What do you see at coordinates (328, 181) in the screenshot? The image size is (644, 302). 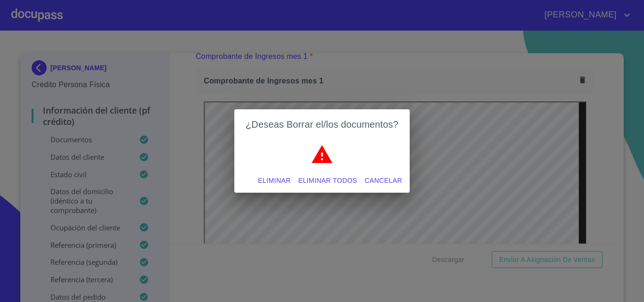 I see `button: Eliminar todos` at bounding box center [328, 181].